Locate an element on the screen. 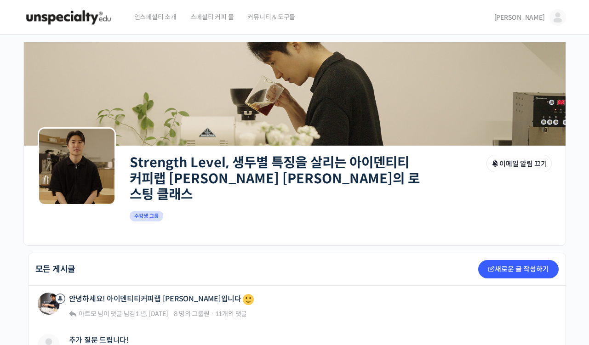  span: 11개의 댓글 is located at coordinates (231, 314).